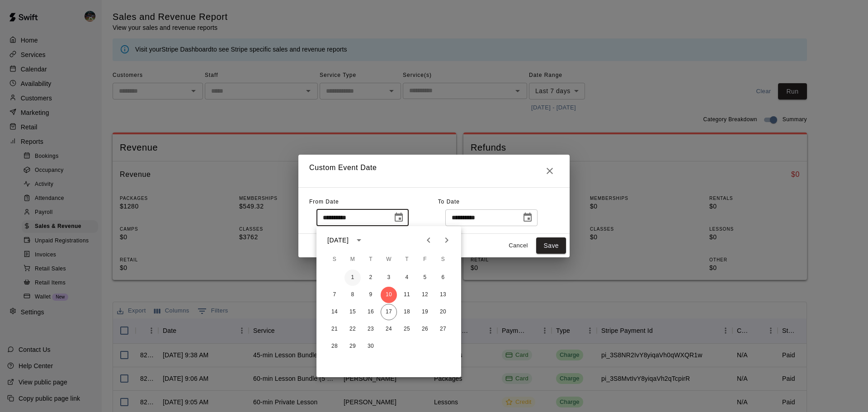 The height and width of the screenshot is (412, 868). Describe the element at coordinates (425, 278) in the screenshot. I see `button: 5` at that location.